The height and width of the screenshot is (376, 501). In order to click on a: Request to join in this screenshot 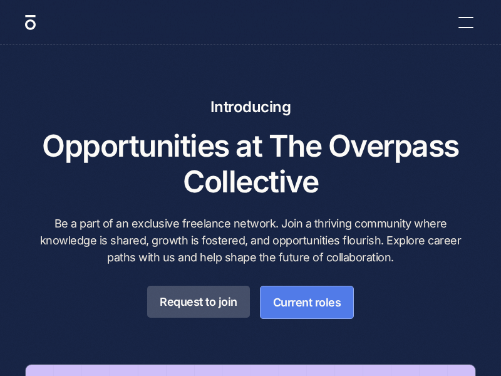, I will do `click(198, 301)`.